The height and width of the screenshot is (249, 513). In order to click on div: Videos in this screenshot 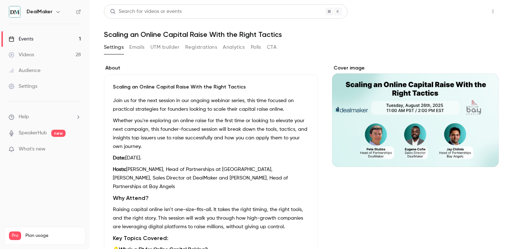, I will do `click(21, 55)`.